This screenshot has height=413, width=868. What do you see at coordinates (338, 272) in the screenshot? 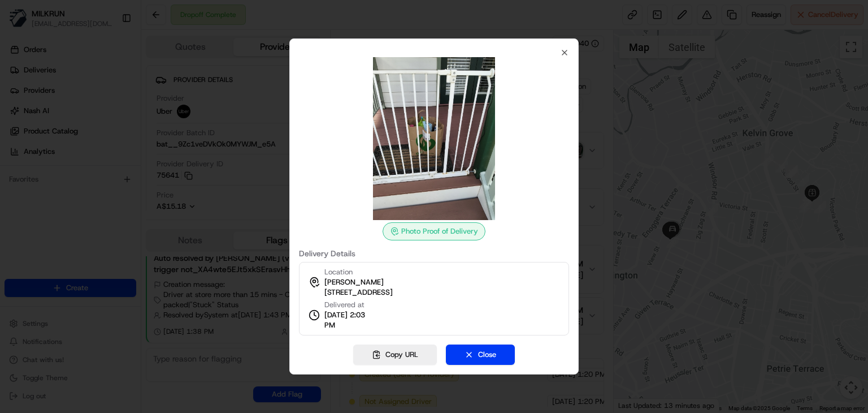
I see `span: Location` at bounding box center [338, 272].